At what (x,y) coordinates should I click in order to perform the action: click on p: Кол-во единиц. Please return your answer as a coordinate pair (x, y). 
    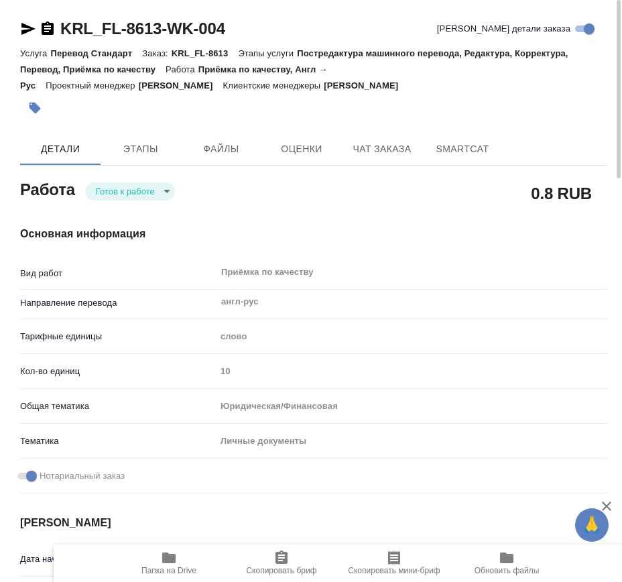
    Looking at the image, I should click on (118, 371).